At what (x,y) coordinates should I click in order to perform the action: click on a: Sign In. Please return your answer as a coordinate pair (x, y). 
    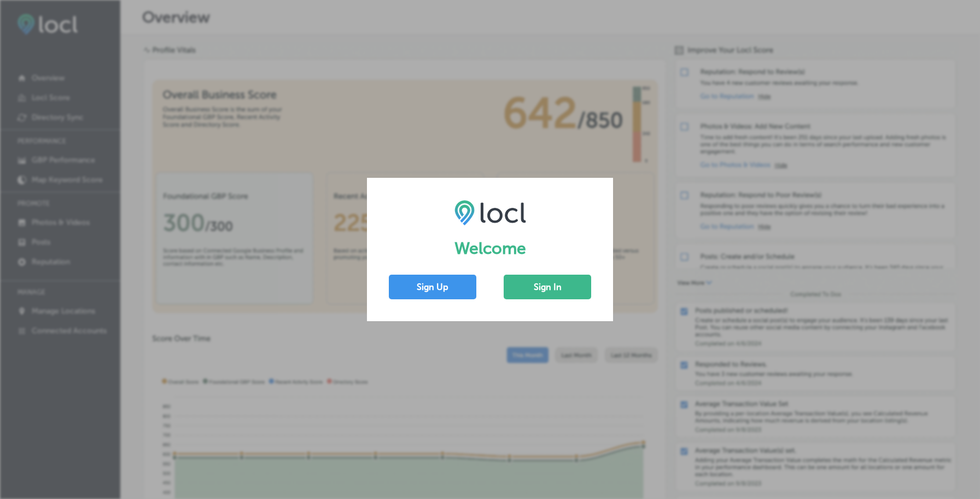
    Looking at the image, I should click on (547, 286).